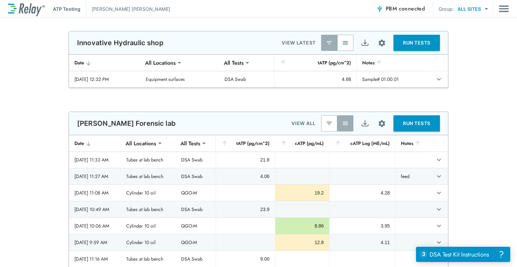 This screenshot has width=517, height=267. I want to click on div: DSA Test Kit Instructions, so click(43, 8).